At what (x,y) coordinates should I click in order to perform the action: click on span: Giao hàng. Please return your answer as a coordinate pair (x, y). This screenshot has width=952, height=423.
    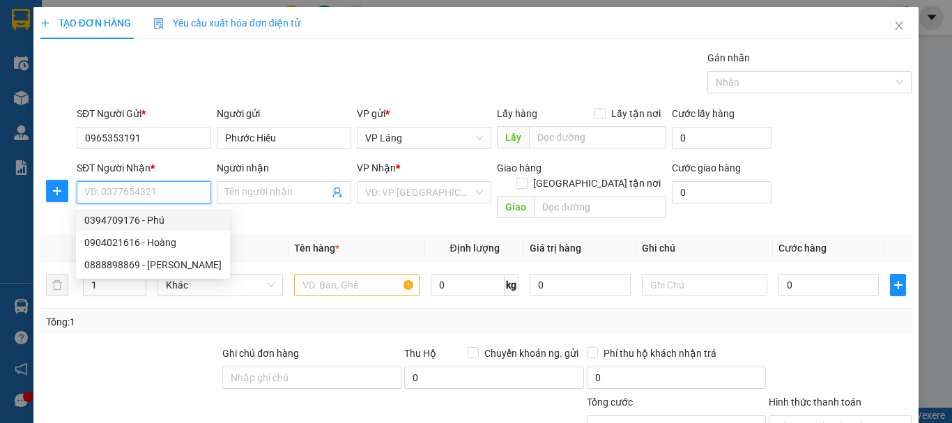
    Looking at the image, I should click on (519, 168).